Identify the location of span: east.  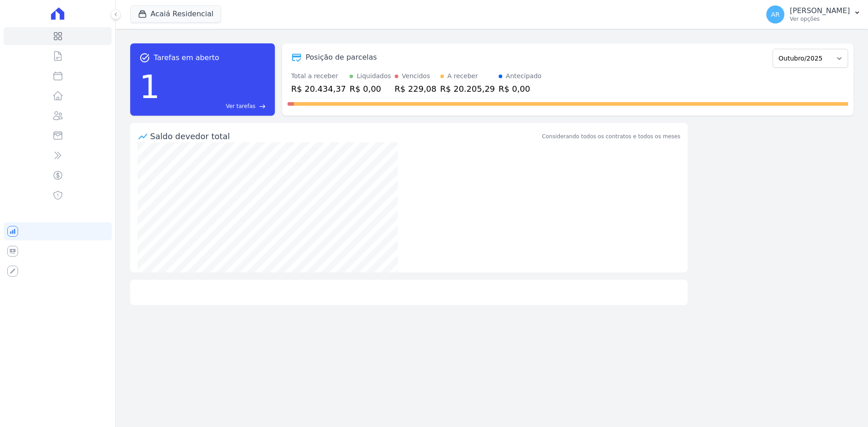
(262, 106).